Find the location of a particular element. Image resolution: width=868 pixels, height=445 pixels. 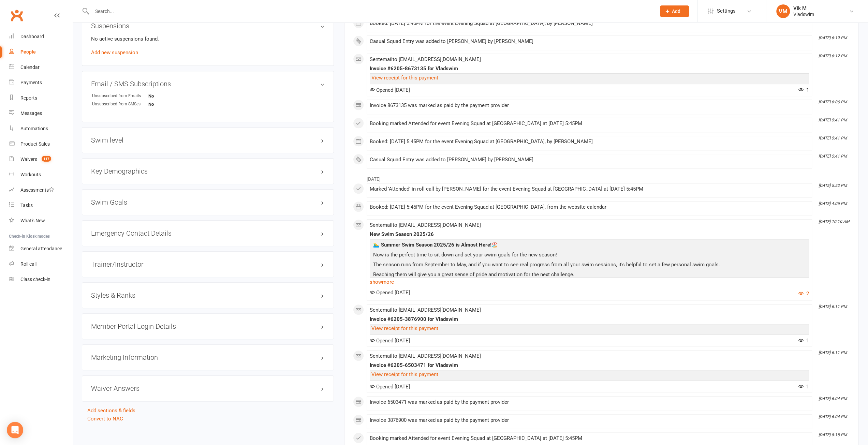

a: Add sections & fields is located at coordinates (111, 411).